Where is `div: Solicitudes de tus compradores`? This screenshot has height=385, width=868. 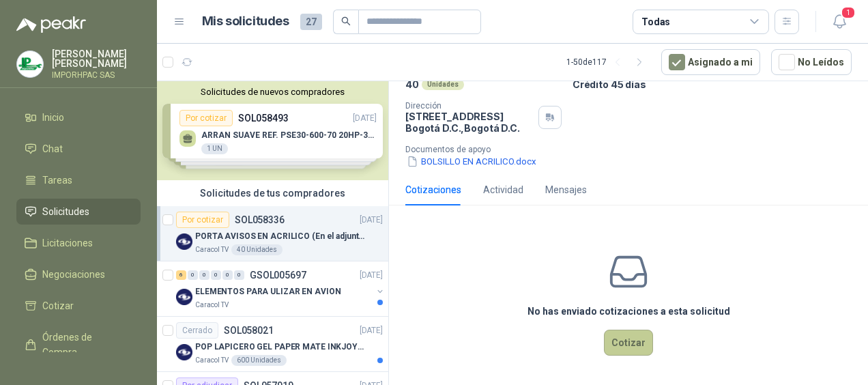
div: Solicitudes de tus compradores is located at coordinates (273, 193).